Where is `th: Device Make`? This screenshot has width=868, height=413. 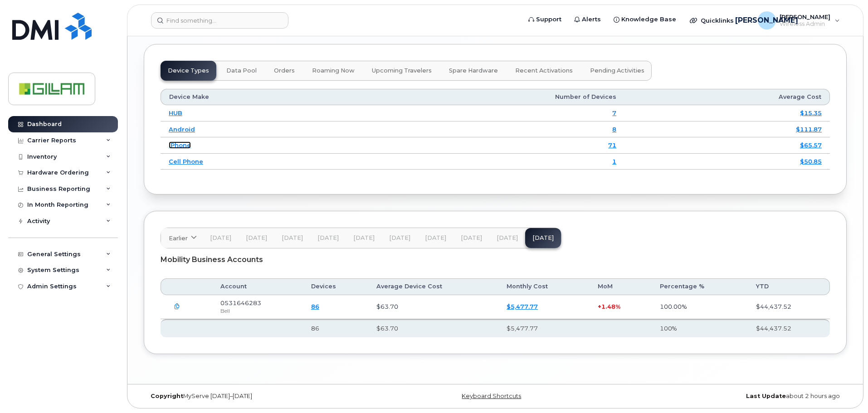 th: Device Make is located at coordinates (259, 97).